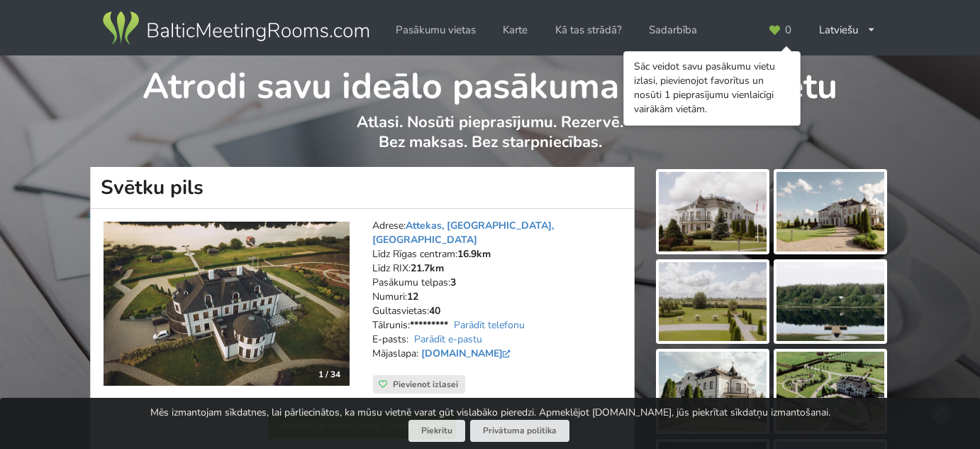 The width and height of the screenshot is (980, 449). What do you see at coordinates (848, 30) in the screenshot?
I see `div: Latviešu` at bounding box center [848, 30].